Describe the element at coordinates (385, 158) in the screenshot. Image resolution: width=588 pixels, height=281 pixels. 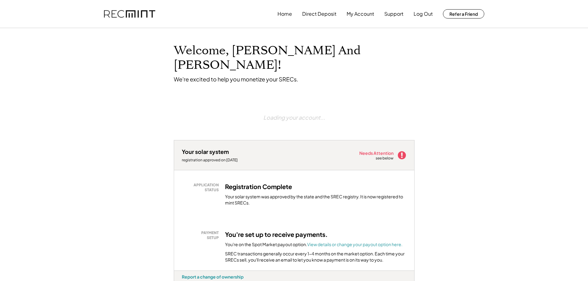
I see `div: see below` at that location.